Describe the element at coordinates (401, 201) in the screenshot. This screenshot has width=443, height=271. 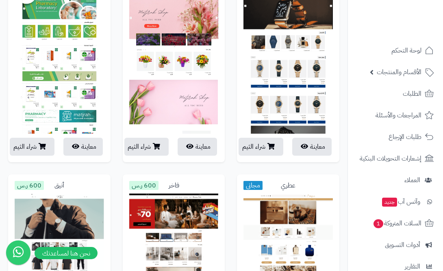
I see `span: وآتس آب` at that location.